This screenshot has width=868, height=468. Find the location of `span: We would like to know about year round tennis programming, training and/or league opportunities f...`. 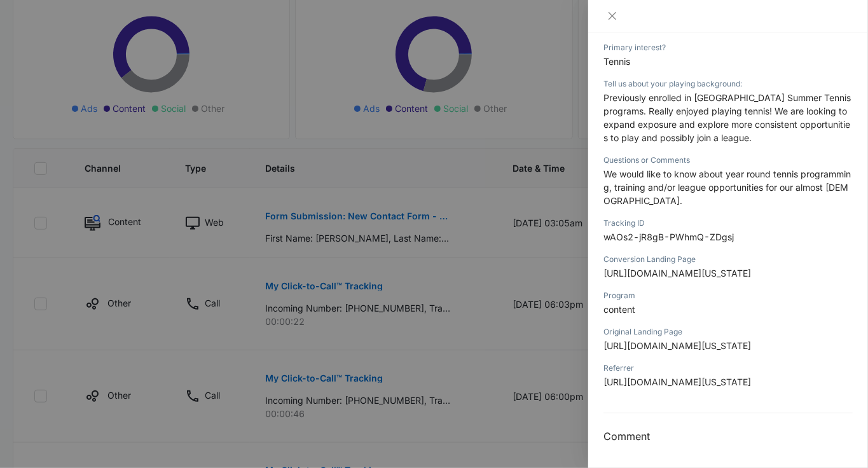

span: We would like to know about year round tennis programming, training and/or league opportunities f... is located at coordinates (727, 187).